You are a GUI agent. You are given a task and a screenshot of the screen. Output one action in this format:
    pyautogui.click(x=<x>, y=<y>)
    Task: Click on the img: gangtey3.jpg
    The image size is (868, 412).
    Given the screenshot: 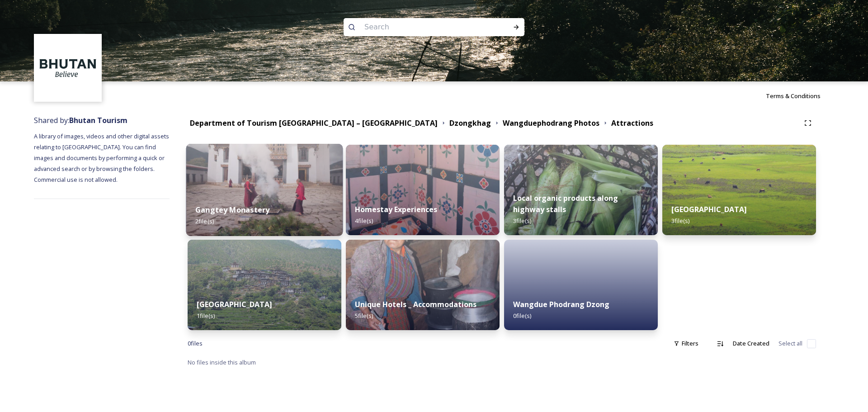 What is the action you would take?
    pyautogui.click(x=264, y=190)
    